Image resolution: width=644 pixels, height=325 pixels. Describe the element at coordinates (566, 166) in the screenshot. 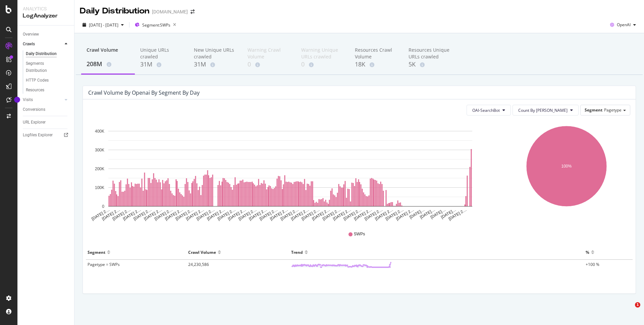

I see `text: 100%` at that location.